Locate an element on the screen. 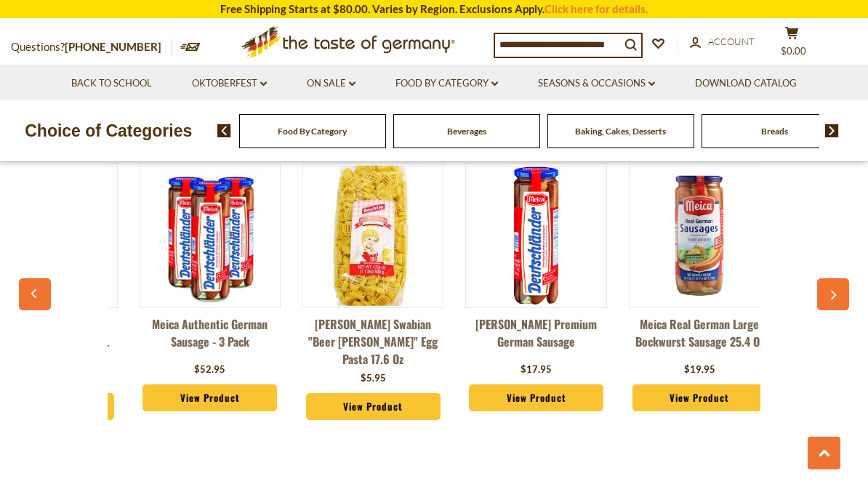 The height and width of the screenshot is (489, 868). a: Seasons & Occasions is located at coordinates (596, 83).